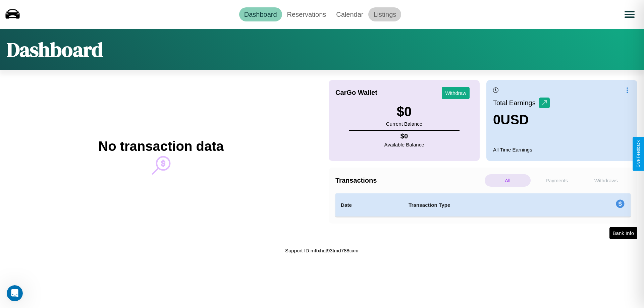 This screenshot has width=644, height=308. I want to click on p: Withdraws, so click(606, 180).